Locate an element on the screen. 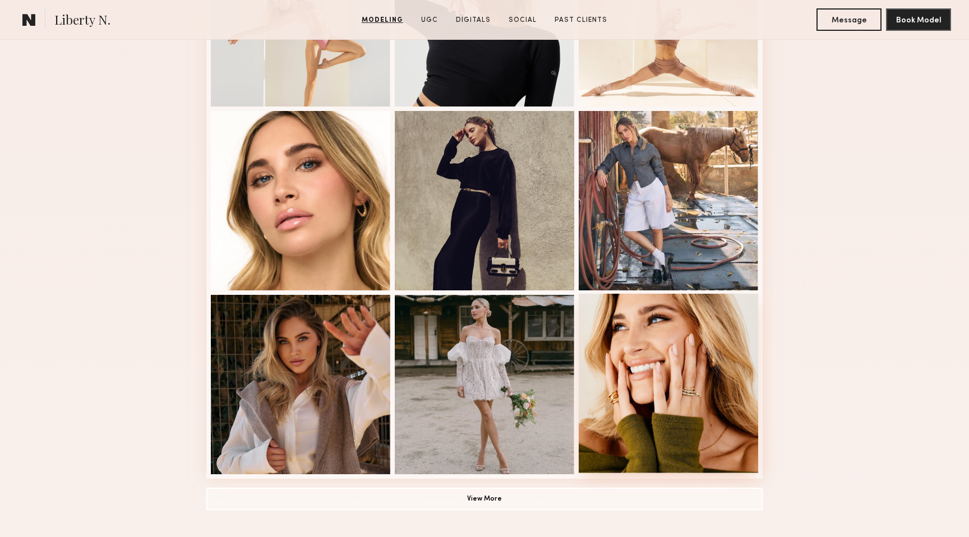 The image size is (969, 537). button: Message is located at coordinates (849, 20).